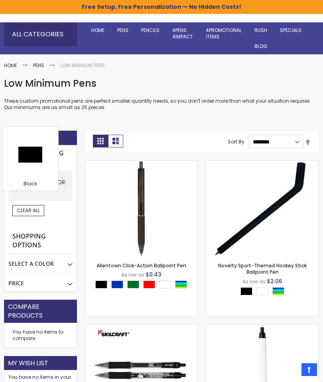  What do you see at coordinates (261, 46) in the screenshot?
I see `span: Blog` at bounding box center [261, 46].